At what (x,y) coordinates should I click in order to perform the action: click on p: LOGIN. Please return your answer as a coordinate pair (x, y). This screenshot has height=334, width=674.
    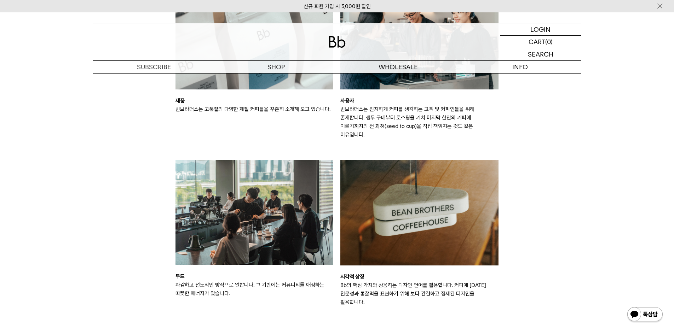
    Looking at the image, I should click on (540, 29).